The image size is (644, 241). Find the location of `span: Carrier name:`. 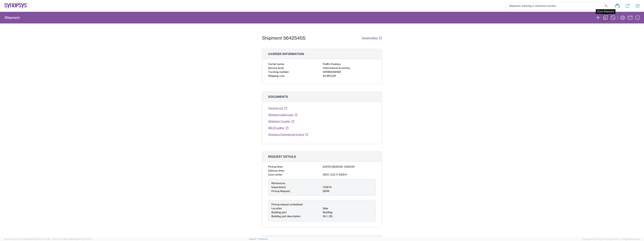

span: Carrier name: is located at coordinates (276, 64).